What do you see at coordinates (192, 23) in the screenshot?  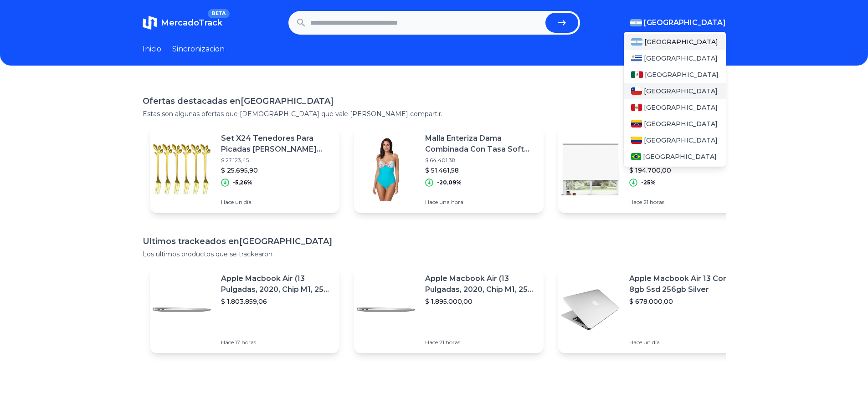 I see `span: MercadoTrack` at bounding box center [192, 23].